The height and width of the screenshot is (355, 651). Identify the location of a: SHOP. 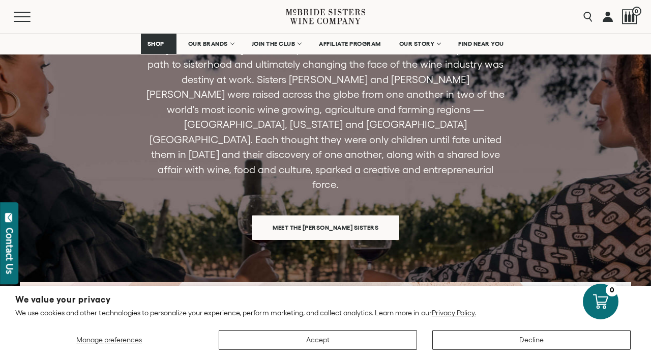
(159, 44).